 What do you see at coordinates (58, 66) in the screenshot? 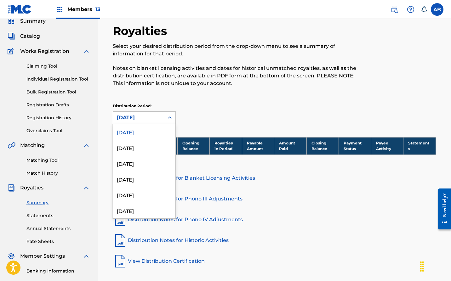
I see `a: Claiming Tool` at bounding box center [58, 66].